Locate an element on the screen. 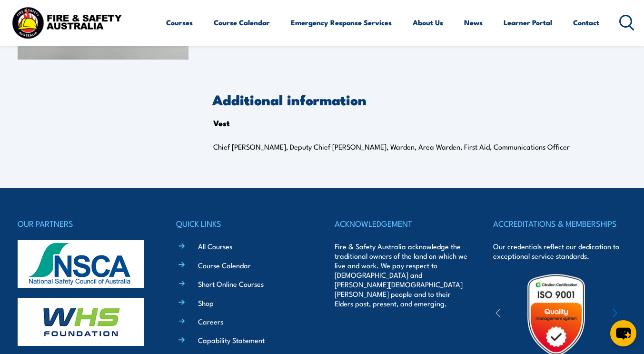 The width and height of the screenshot is (644, 354). h4: OUR PARTNERS is located at coordinates (84, 224).